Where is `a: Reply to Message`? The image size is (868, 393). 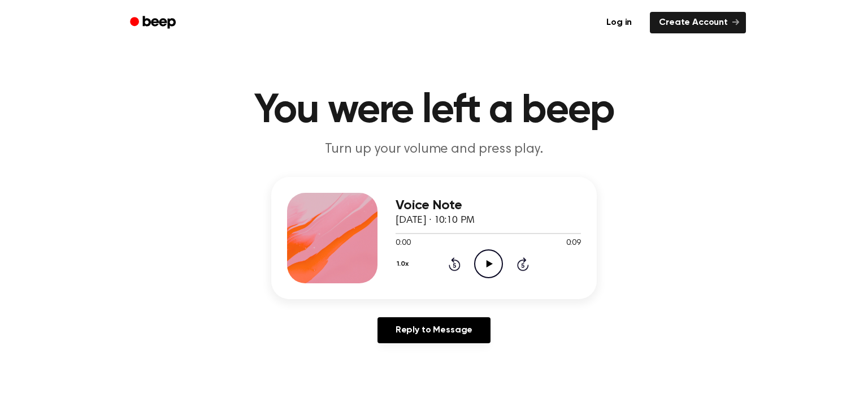 a: Reply to Message is located at coordinates (434, 330).